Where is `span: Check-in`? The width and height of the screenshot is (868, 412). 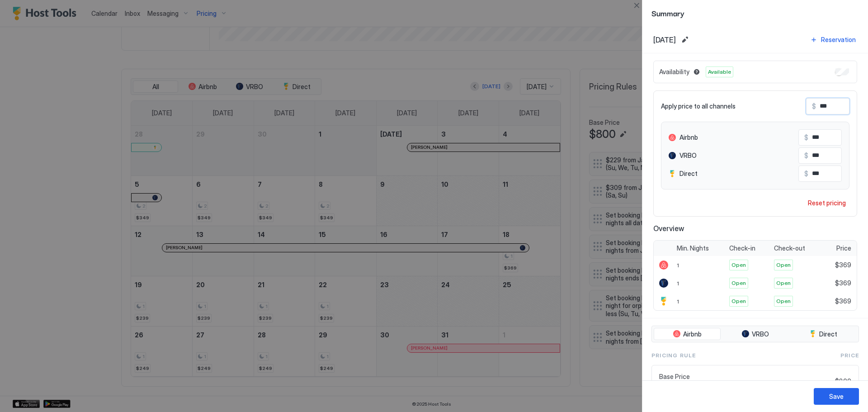 span: Check-in is located at coordinates (742, 249).